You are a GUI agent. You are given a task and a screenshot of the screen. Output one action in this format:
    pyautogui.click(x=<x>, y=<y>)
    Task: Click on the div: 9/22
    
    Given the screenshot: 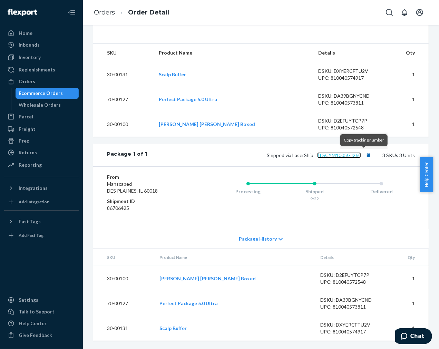 What is the action you would take?
    pyautogui.click(x=314, y=198)
    